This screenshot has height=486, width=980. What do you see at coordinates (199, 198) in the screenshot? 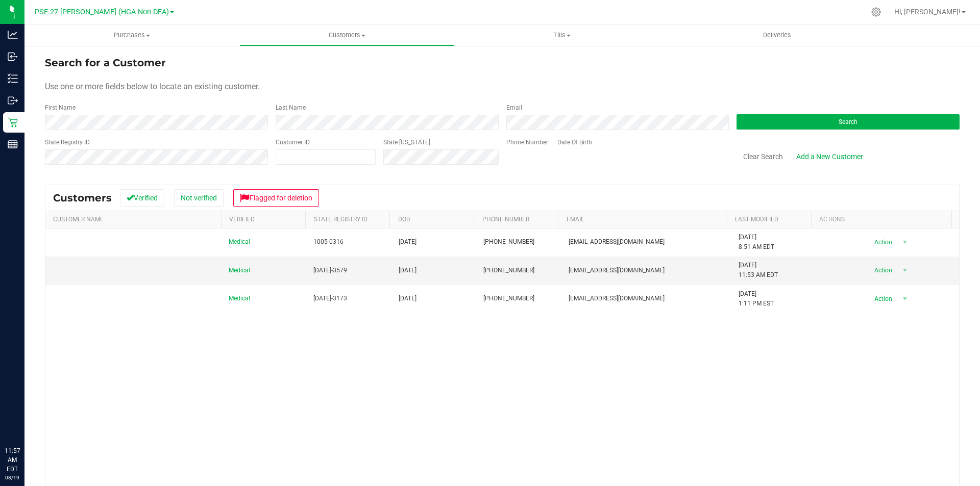
I see `button: Not verified` at bounding box center [199, 198].